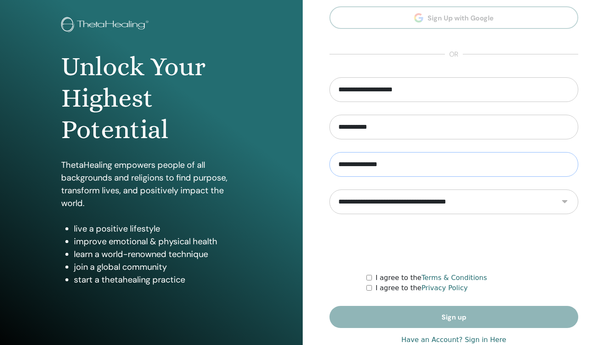  I want to click on span: or, so click(454, 54).